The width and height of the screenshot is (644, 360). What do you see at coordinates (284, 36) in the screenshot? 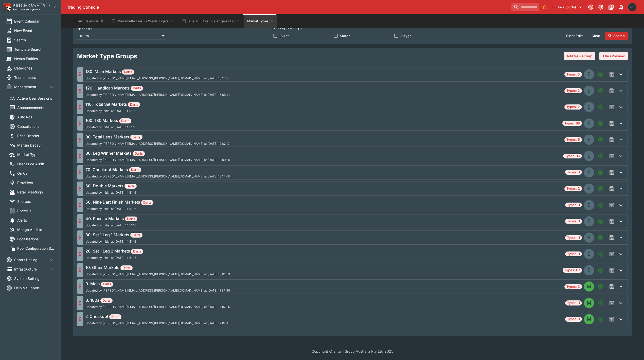
I see `span: Event` at bounding box center [284, 36].